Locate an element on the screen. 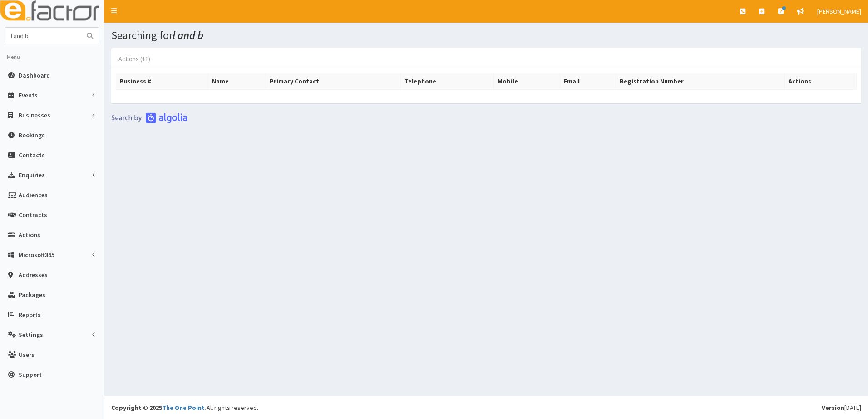 Image resolution: width=868 pixels, height=419 pixels. th: Telephone is located at coordinates (447, 81).